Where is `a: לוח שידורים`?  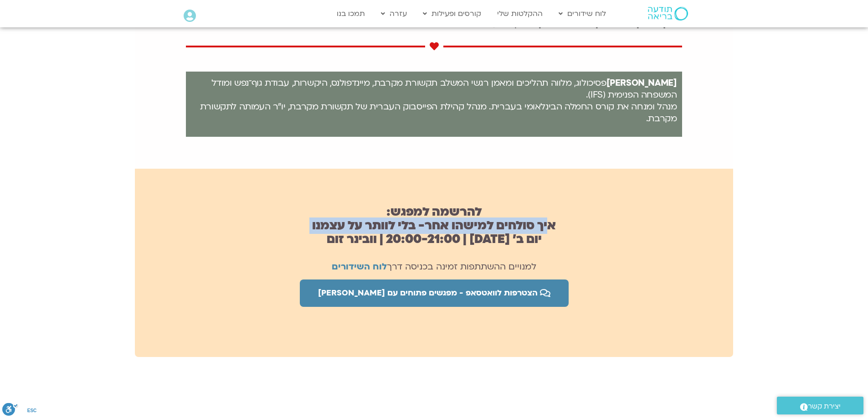 a: לוח שידורים is located at coordinates (583, 14).